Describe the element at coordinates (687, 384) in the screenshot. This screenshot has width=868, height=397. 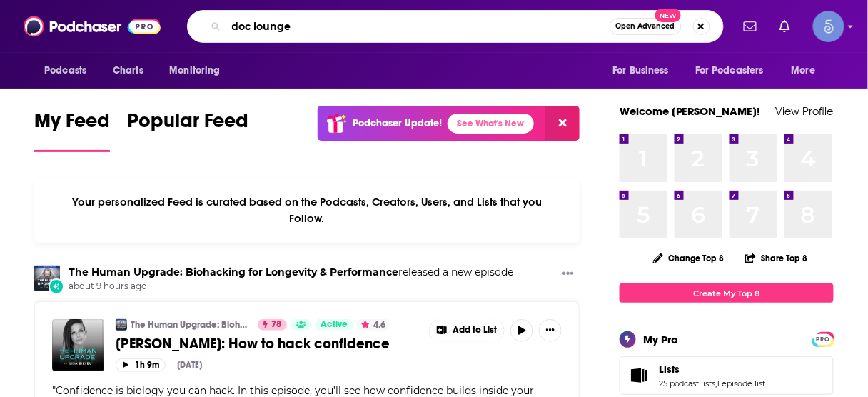
I see `a: 25 podcast lists` at that location.